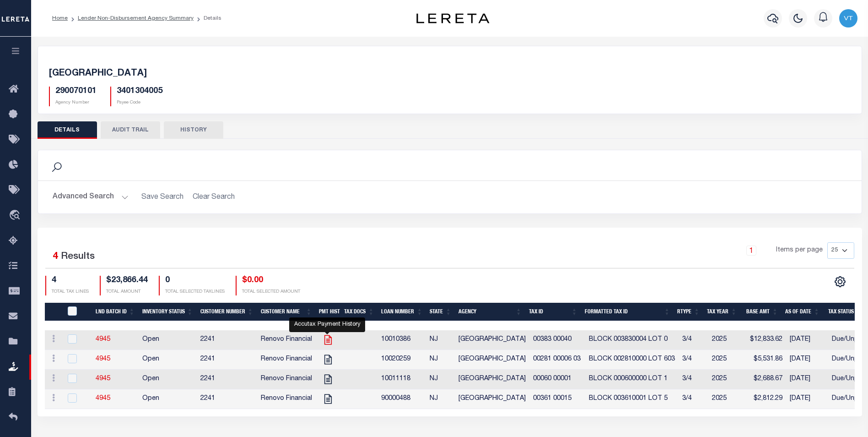  Describe the element at coordinates (78, 257) in the screenshot. I see `label: Results` at that location.